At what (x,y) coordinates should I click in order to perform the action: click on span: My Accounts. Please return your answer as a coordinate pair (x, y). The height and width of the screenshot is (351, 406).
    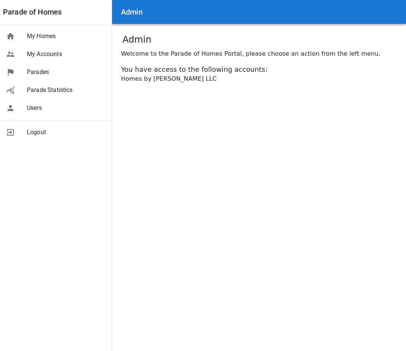
    Looking at the image, I should click on (66, 54).